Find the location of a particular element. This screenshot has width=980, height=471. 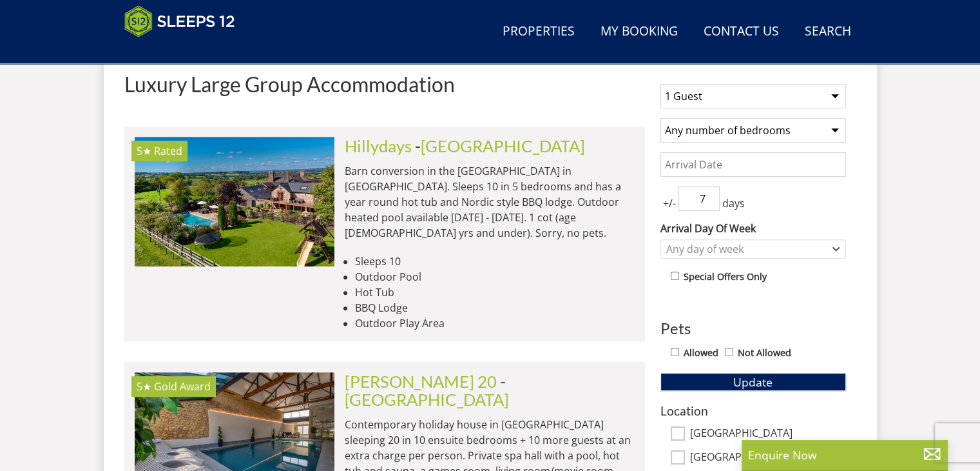

a: Contact Us is located at coordinates (741, 31).